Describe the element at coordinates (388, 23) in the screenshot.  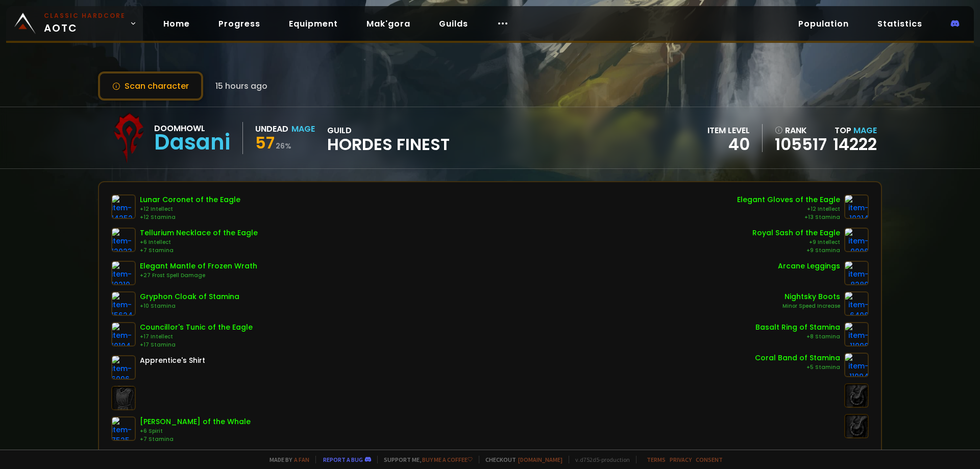
I see `a: Mak'gora` at that location.